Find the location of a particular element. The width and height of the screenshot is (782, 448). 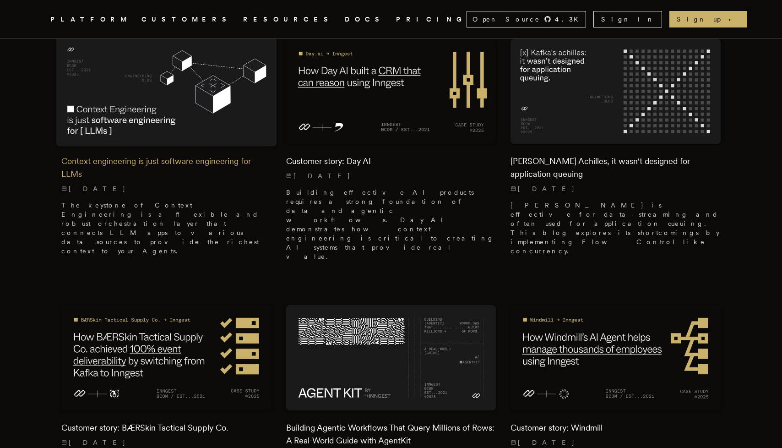

img: Featured image for Context engineering is just software engineering for LLMs blog post is located at coordinates (167, 91).